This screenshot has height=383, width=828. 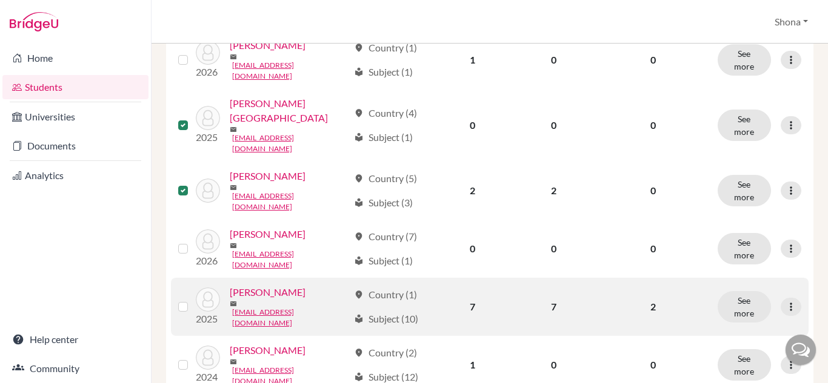 What do you see at coordinates (208, 53) in the screenshot?
I see `img: Akansasira, Olga` at bounding box center [208, 53].